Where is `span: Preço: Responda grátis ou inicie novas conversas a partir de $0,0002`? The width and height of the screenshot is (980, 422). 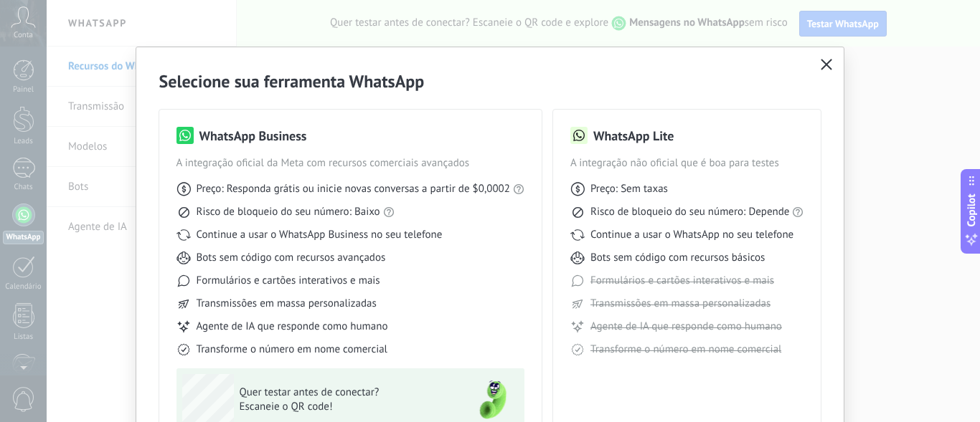
span: Preço: Responda grátis ou inicie novas conversas a partir de $0,0002 is located at coordinates (353, 189).